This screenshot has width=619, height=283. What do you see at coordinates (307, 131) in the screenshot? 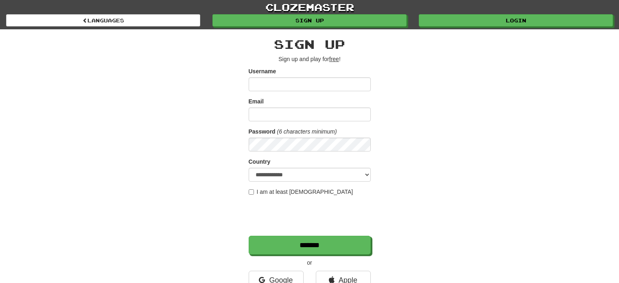
I see `em: (6 characters minimum)` at bounding box center [307, 131].